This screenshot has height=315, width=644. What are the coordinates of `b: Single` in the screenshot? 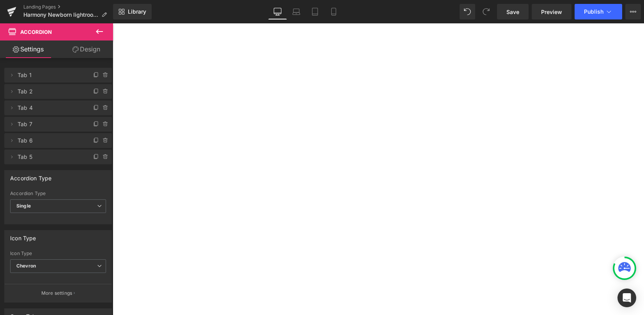 It's located at (23, 206).